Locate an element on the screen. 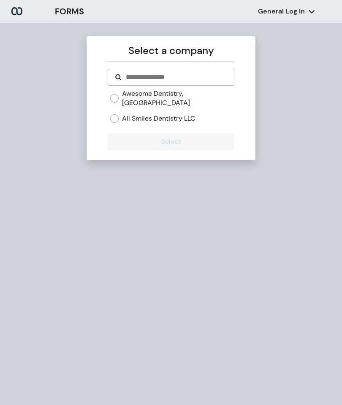  input: Search is located at coordinates (176, 77).